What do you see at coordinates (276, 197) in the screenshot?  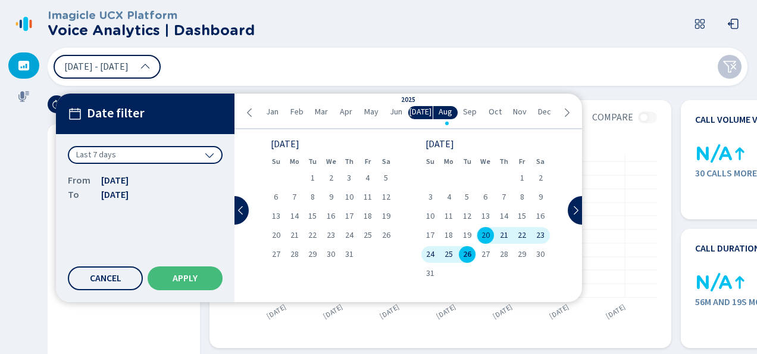 I see `div: Sun Jul 06 2025` at bounding box center [276, 197].